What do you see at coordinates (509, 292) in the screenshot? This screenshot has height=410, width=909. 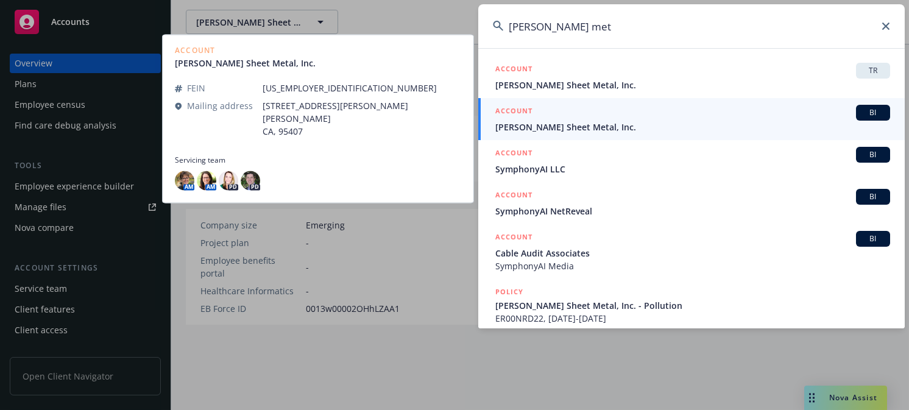 I see `h5: POLICY` at bounding box center [509, 292].